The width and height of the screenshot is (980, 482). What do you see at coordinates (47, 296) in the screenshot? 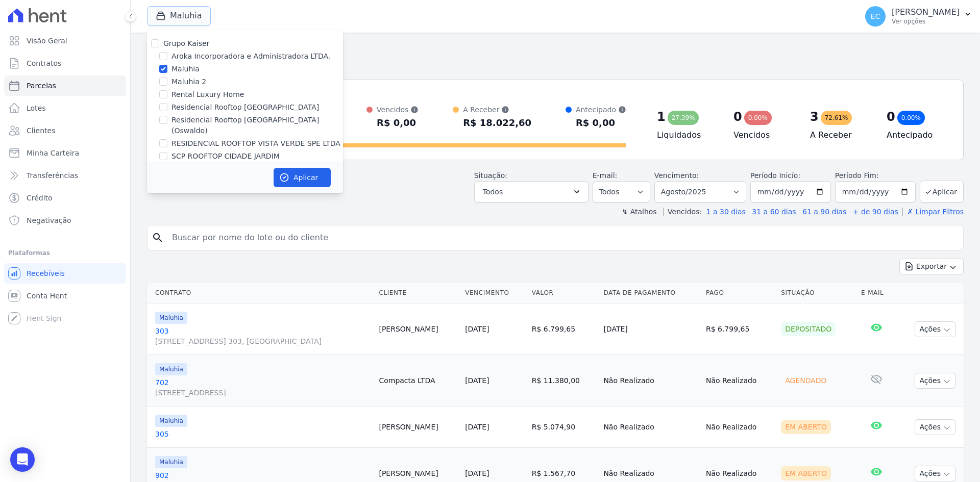
I see `span: Conta Hent` at bounding box center [47, 296].